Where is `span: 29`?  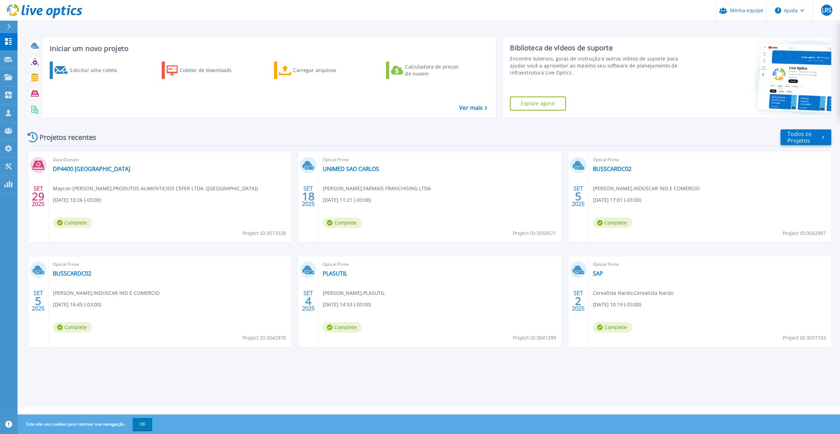 span: 29 is located at coordinates (38, 196).